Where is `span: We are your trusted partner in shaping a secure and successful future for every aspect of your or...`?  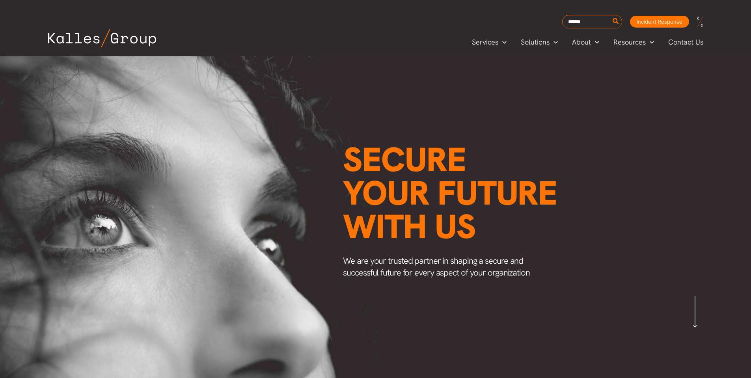 span: We are your trusted partner in shaping a secure and successful future for every aspect of your or... is located at coordinates (436, 266).